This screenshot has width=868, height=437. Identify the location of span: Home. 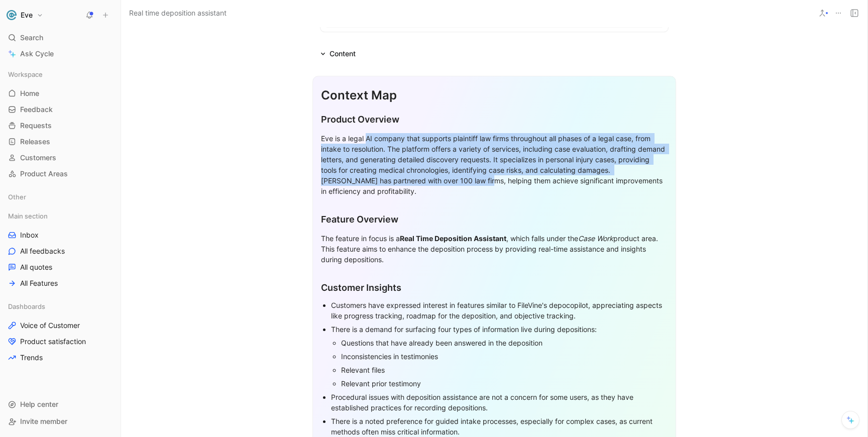
(30, 94).